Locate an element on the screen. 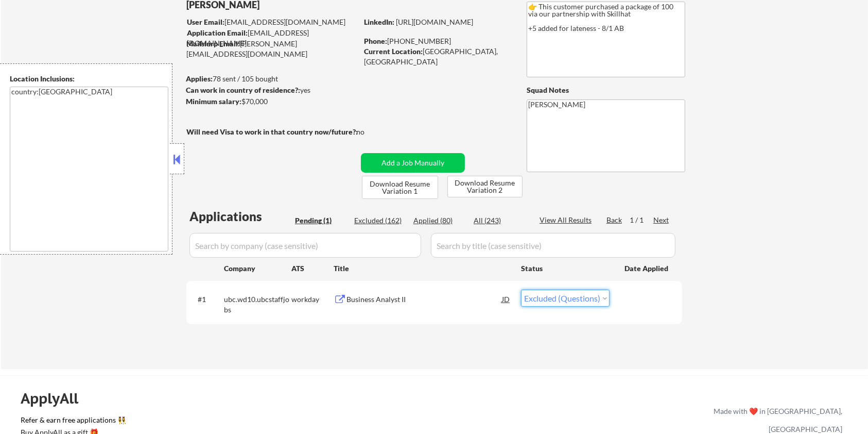 The image size is (868, 434). button: Add a Job Manually is located at coordinates (413, 163).